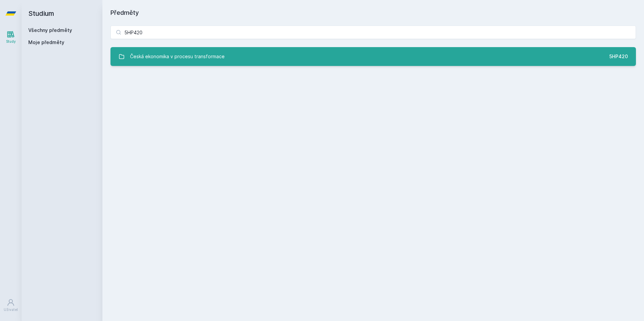  I want to click on a: Všechny předměty, so click(50, 30).